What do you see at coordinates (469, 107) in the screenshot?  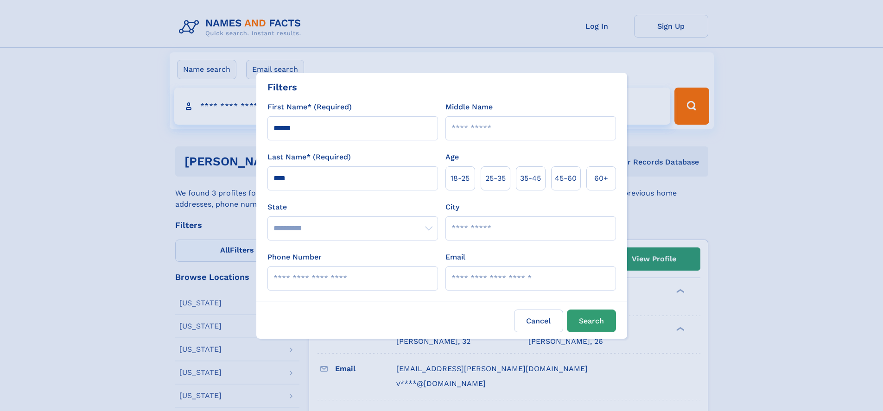 I see `label: Middle Name` at bounding box center [469, 107].